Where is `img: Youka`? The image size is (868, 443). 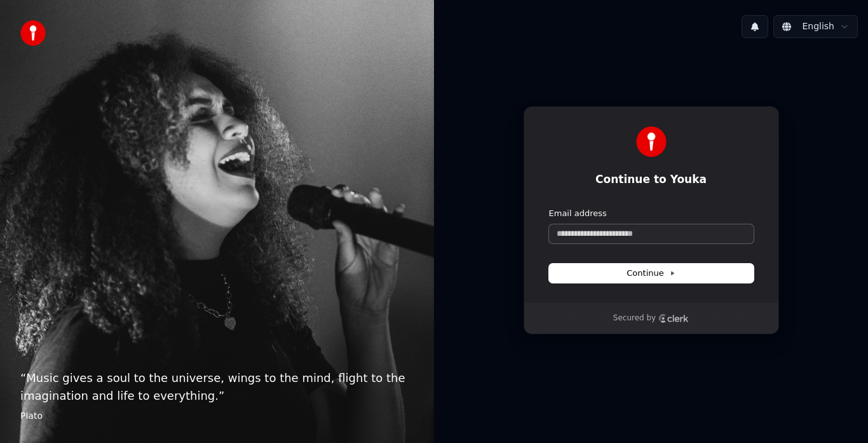
img: Youka is located at coordinates (652, 141).